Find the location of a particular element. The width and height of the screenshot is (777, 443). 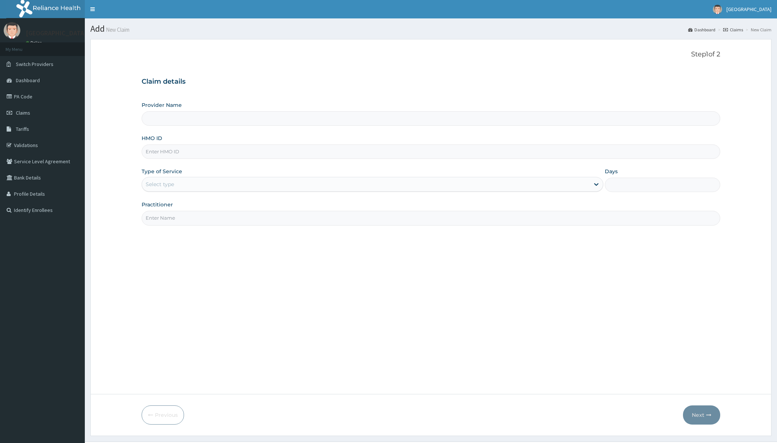

span: Dashboard is located at coordinates (28, 80).